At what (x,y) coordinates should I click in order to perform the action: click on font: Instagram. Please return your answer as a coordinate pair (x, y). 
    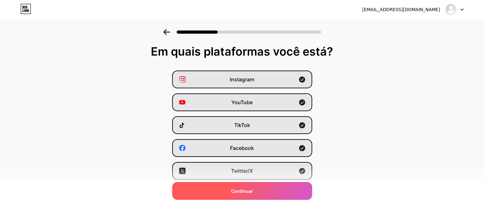
    Looking at the image, I should click on (242, 79).